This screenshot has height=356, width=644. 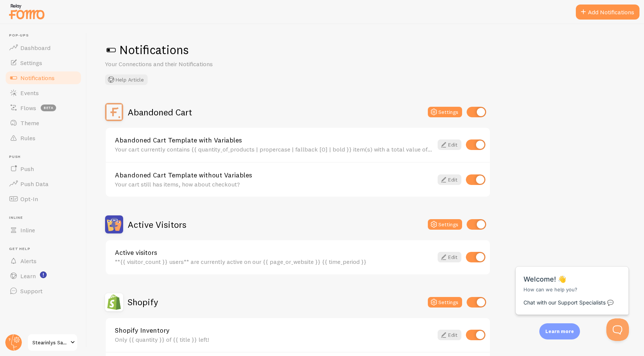 What do you see at coordinates (43, 291) in the screenshot?
I see `a: Support` at bounding box center [43, 291].